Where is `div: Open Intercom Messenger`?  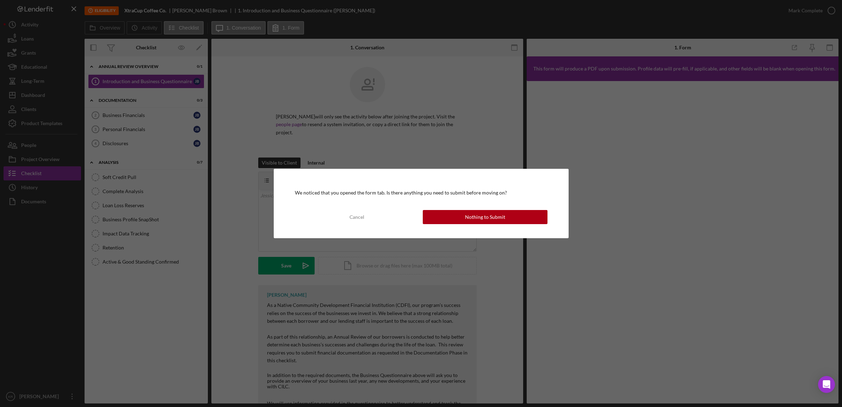
div: Open Intercom Messenger is located at coordinates (826, 384).